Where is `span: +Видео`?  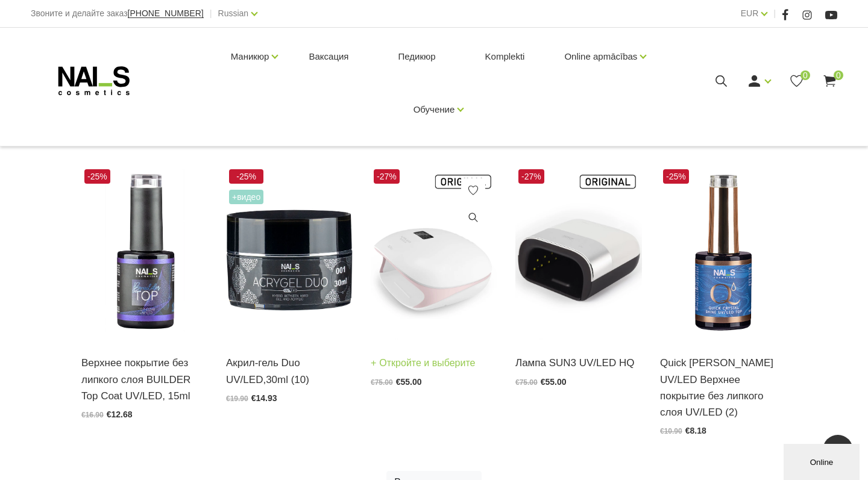
span: +Видео is located at coordinates (246, 197).